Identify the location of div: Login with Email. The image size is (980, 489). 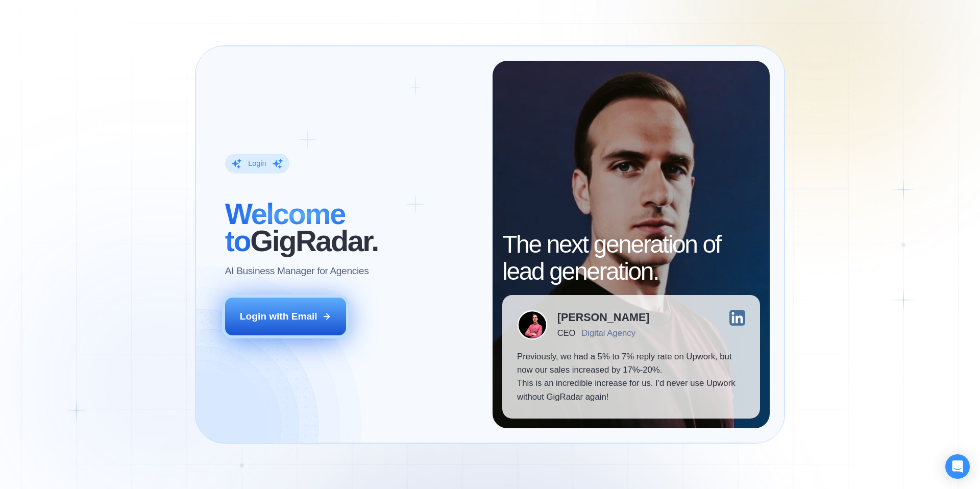
(278, 316).